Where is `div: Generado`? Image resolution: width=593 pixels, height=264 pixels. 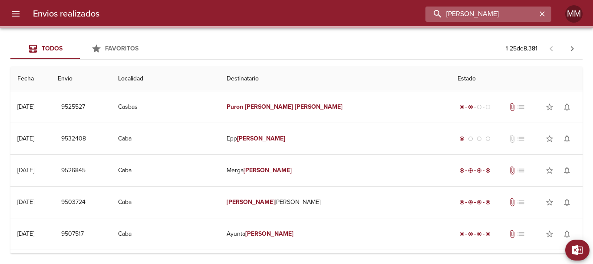
div: Generado is located at coordinates (475, 139).